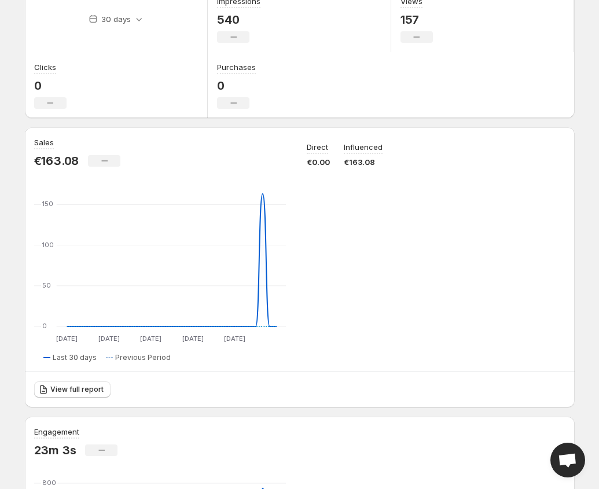 The height and width of the screenshot is (489, 599). What do you see at coordinates (55, 450) in the screenshot?
I see `p: 23m 3s` at bounding box center [55, 450].